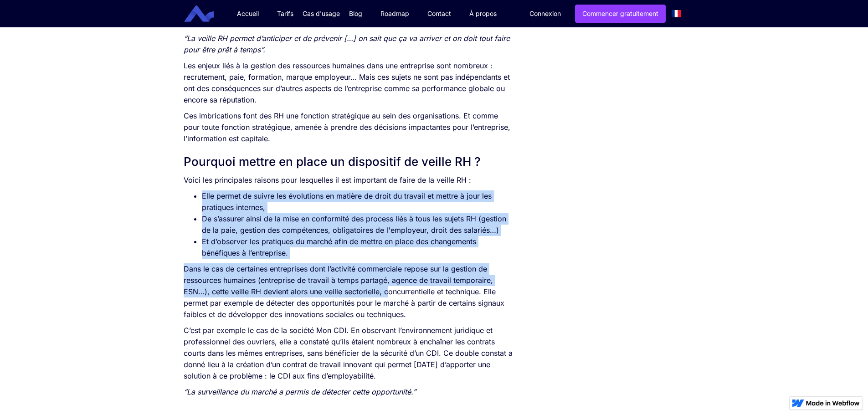 The image size is (868, 415). Describe the element at coordinates (358, 202) in the screenshot. I see `li: Elle permet de suivre les évolutions en matière de droit du travail et mettre à jour les pratique...` at that location.